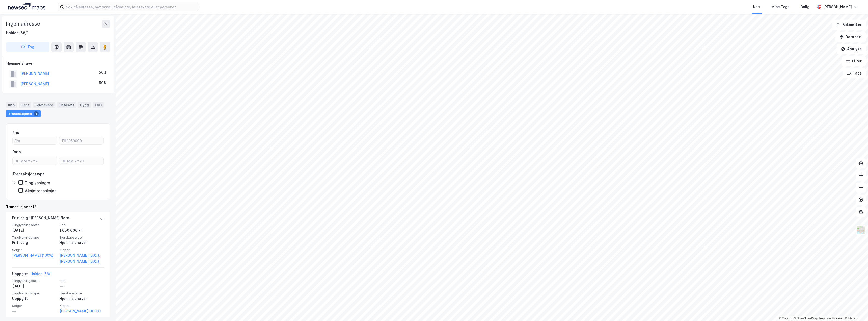  What do you see at coordinates (861, 230) in the screenshot?
I see `img: Z` at bounding box center [861, 230].